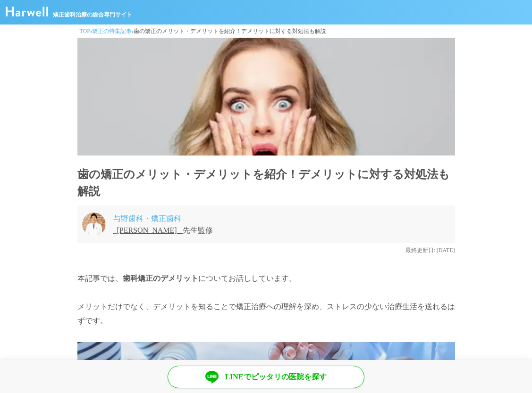 The image size is (532, 393). Describe the element at coordinates (147, 219) in the screenshot. I see `a: 与野歯科・矯正歯科` at that location.